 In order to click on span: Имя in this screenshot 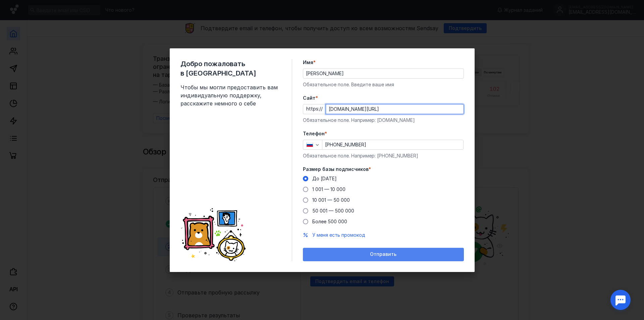, I will do `click(308, 62)`.